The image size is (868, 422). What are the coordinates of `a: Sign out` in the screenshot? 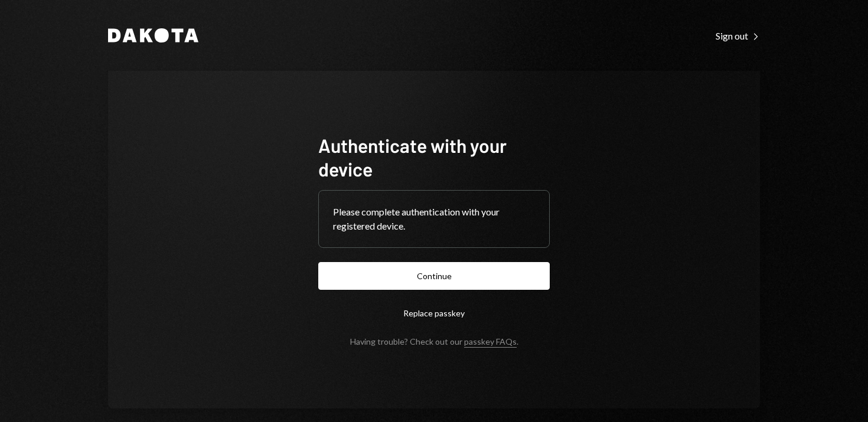 It's located at (737, 36).